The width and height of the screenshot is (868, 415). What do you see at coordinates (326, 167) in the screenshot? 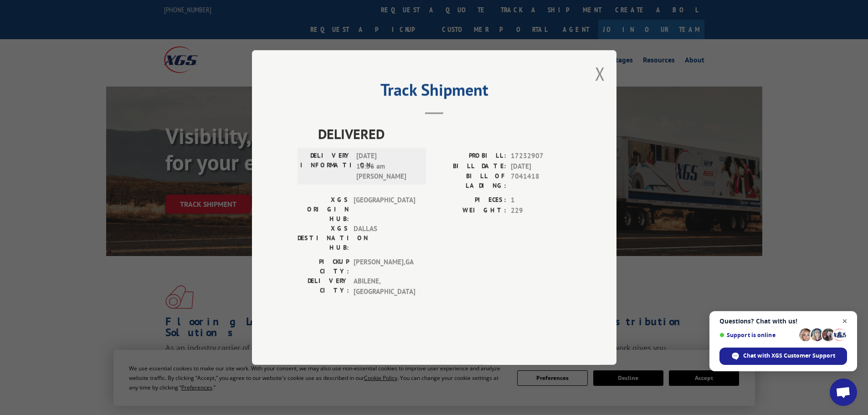
I see `label: DELIVERY INFORMATION:` at bounding box center [326, 167].